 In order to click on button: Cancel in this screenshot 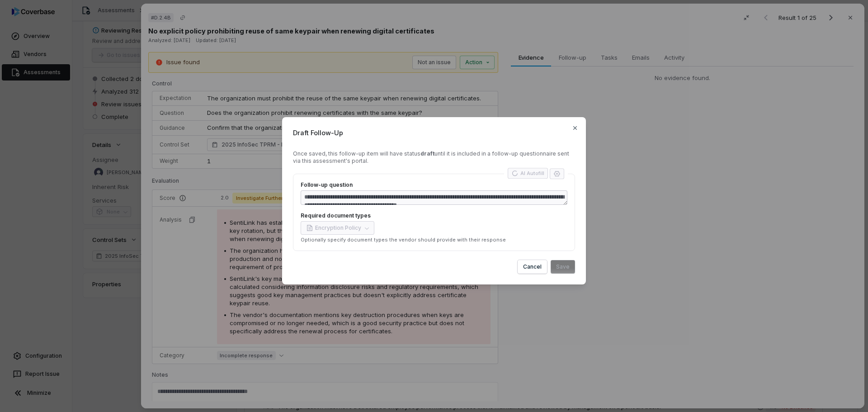, I will do `click(532, 267)`.